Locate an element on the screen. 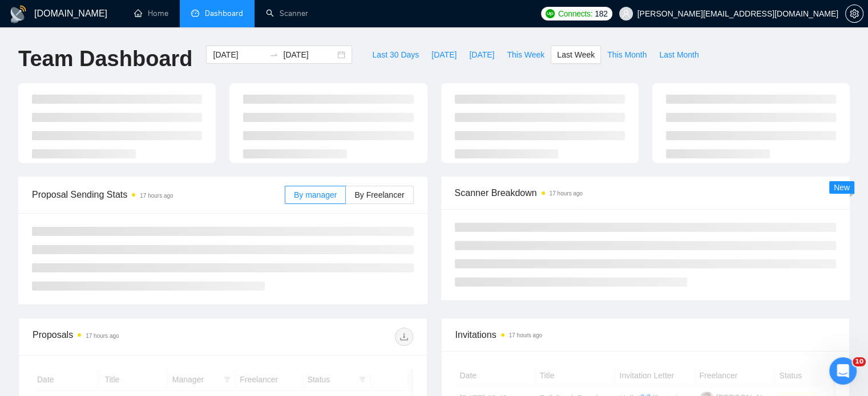 Image resolution: width=868 pixels, height=396 pixels. img: logo is located at coordinates (18, 15).